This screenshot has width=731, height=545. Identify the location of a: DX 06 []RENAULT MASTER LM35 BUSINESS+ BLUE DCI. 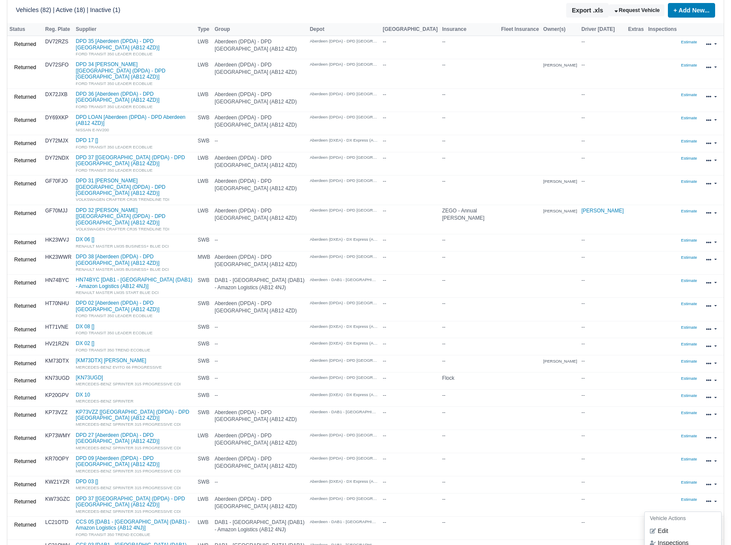
(135, 242).